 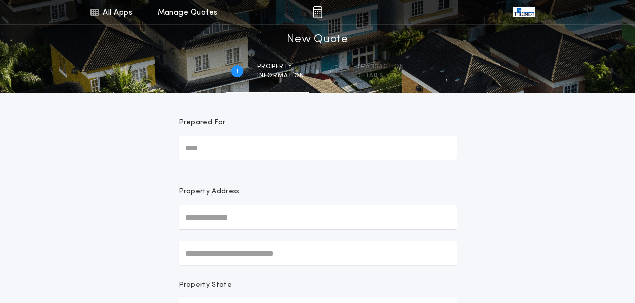 I want to click on p: Prepared For, so click(x=202, y=123).